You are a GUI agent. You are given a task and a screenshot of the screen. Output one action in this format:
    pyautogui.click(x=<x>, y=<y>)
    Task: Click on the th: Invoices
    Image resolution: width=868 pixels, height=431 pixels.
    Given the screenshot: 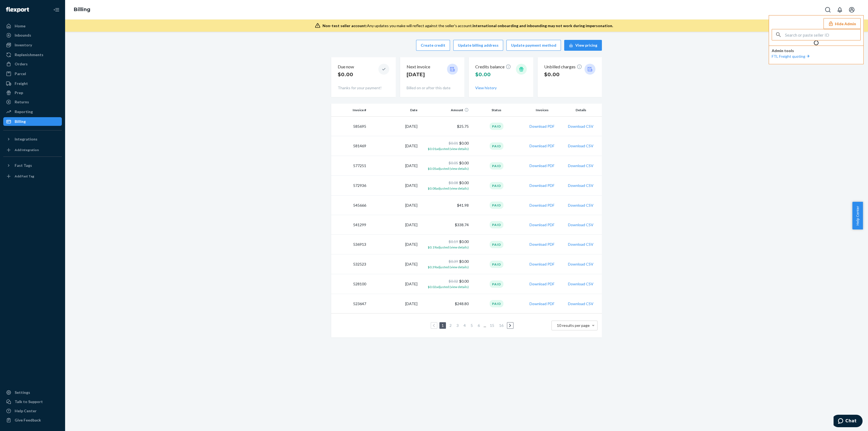 What is the action you would take?
    pyautogui.click(x=542, y=110)
    